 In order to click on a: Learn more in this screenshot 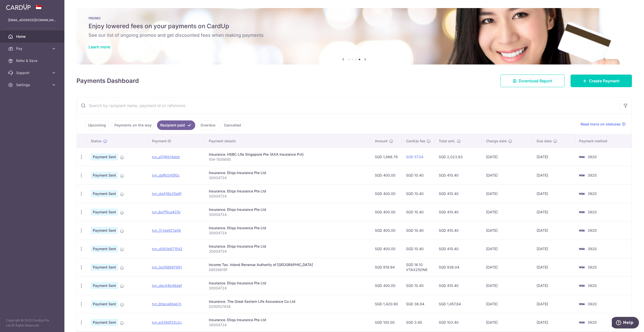, I will do `click(99, 47)`.